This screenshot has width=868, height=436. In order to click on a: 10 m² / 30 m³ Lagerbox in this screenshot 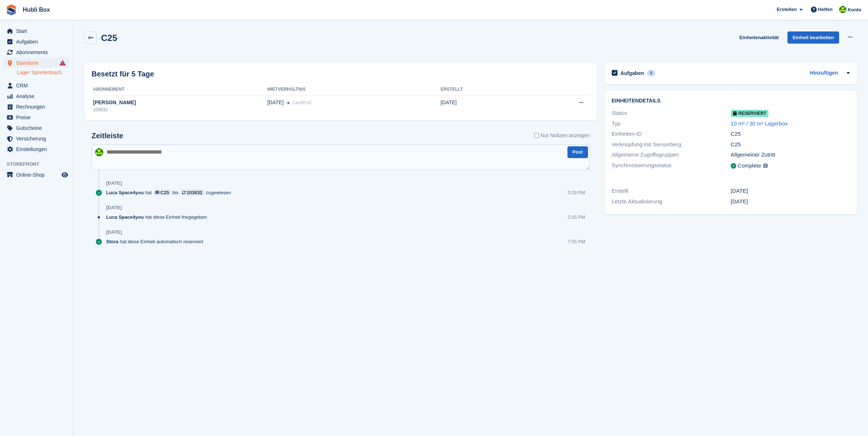, I will do `click(760, 124)`.